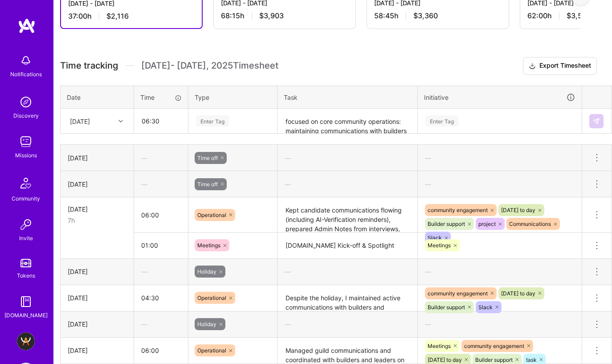  I want to click on div: Invite, so click(26, 238).